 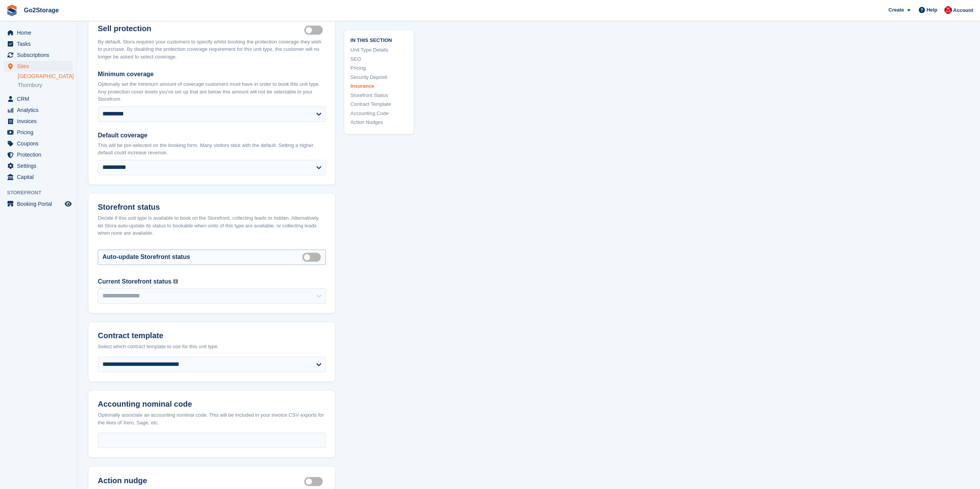 I want to click on h2: Accounting nominal code, so click(x=212, y=404).